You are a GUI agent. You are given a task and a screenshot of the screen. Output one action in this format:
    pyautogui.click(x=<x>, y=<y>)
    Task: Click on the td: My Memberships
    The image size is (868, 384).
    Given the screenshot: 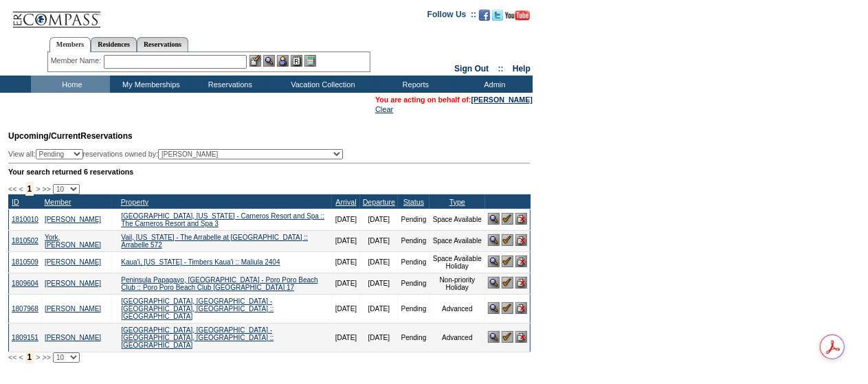 What is the action you would take?
    pyautogui.click(x=149, y=84)
    